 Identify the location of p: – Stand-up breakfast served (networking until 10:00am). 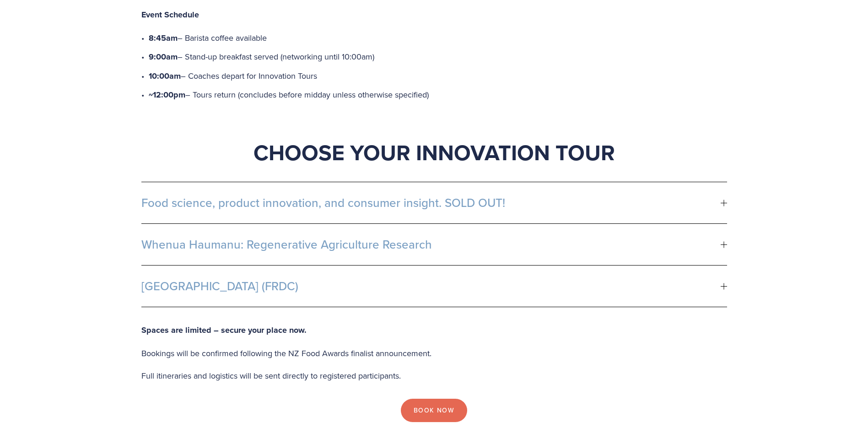
(438, 57).